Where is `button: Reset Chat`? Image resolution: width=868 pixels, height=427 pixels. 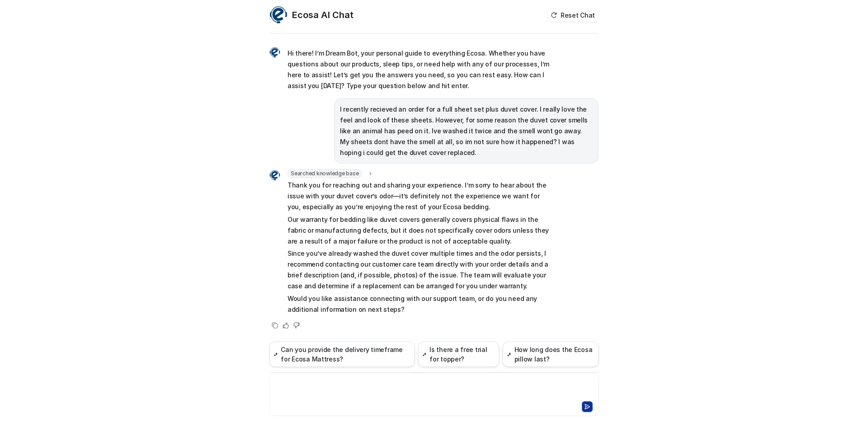 button: Reset Chat is located at coordinates (573, 15).